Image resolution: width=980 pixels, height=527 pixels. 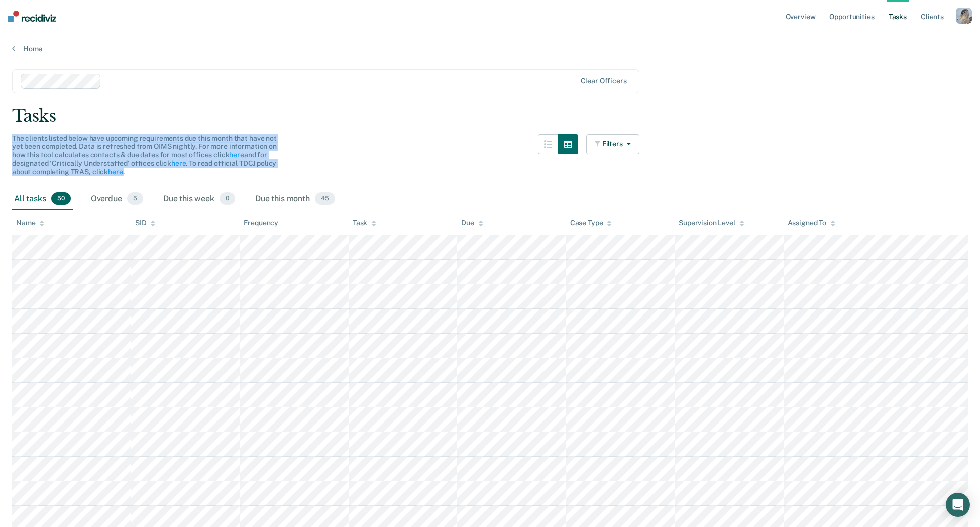 I want to click on div: Due this month45, so click(x=295, y=199).